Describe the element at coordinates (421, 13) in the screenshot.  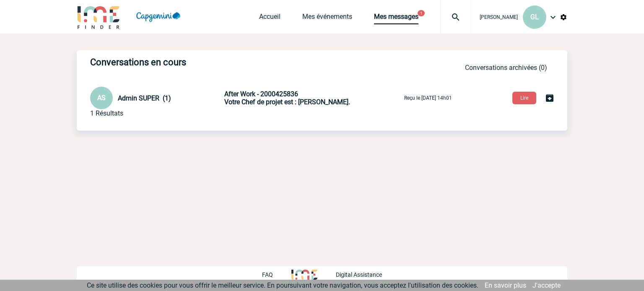
I see `button: 1` at that location.